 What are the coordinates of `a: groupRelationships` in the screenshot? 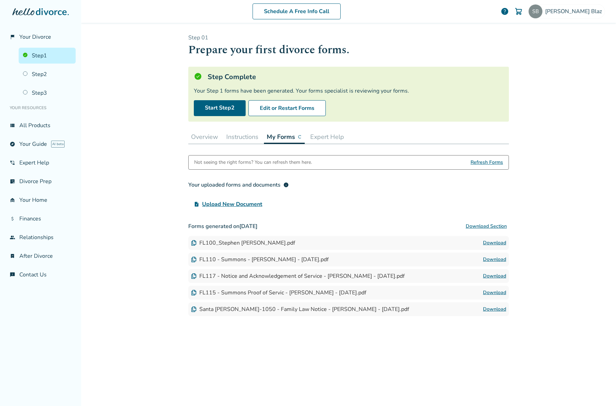 It's located at (40, 237).